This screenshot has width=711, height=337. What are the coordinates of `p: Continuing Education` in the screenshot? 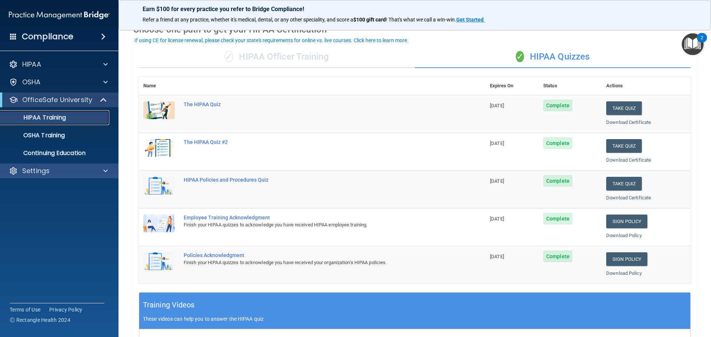 It's located at (55, 153).